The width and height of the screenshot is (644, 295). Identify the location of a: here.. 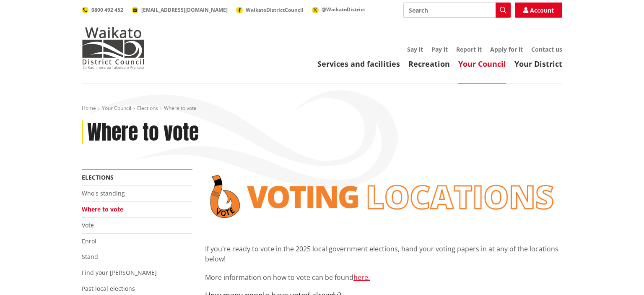
(361, 277).